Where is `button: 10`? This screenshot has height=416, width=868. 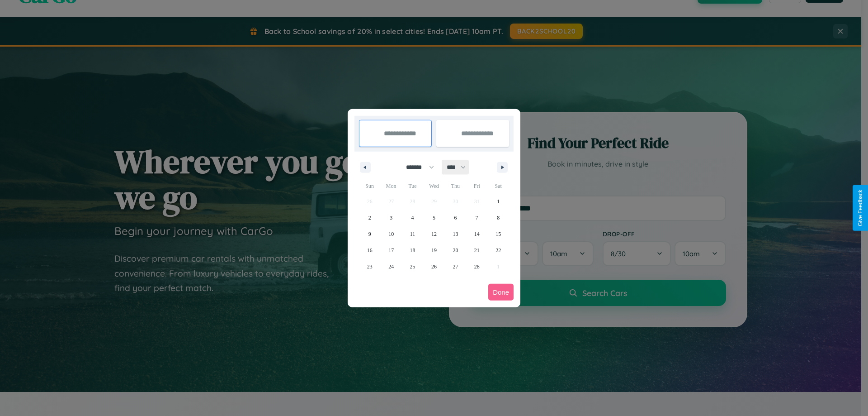
button: 10 is located at coordinates (391, 234).